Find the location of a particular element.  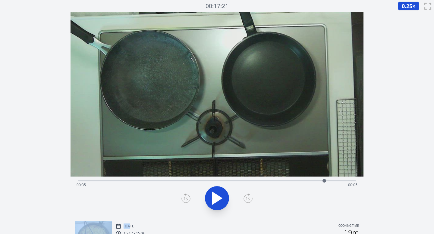

a: 00:17:21 is located at coordinates (217, 6).